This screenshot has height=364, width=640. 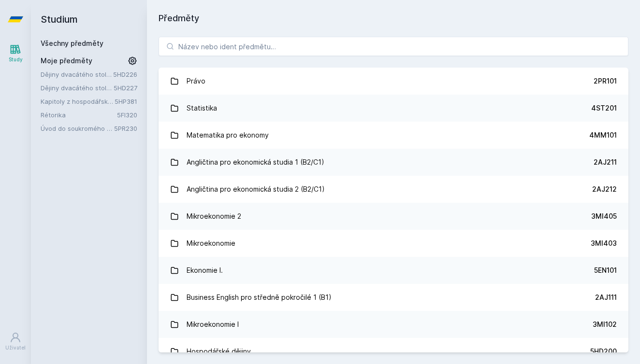 I want to click on a: Rétorika, so click(x=79, y=115).